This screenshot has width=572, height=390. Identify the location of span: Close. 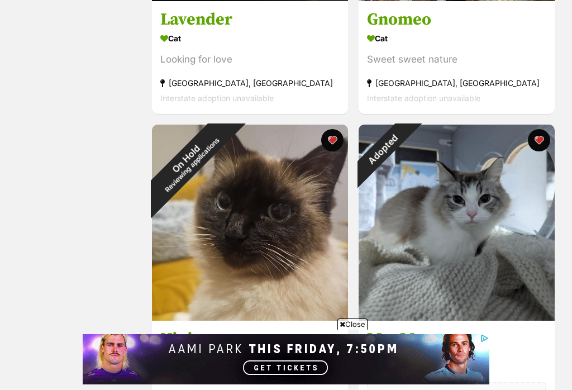
(352, 324).